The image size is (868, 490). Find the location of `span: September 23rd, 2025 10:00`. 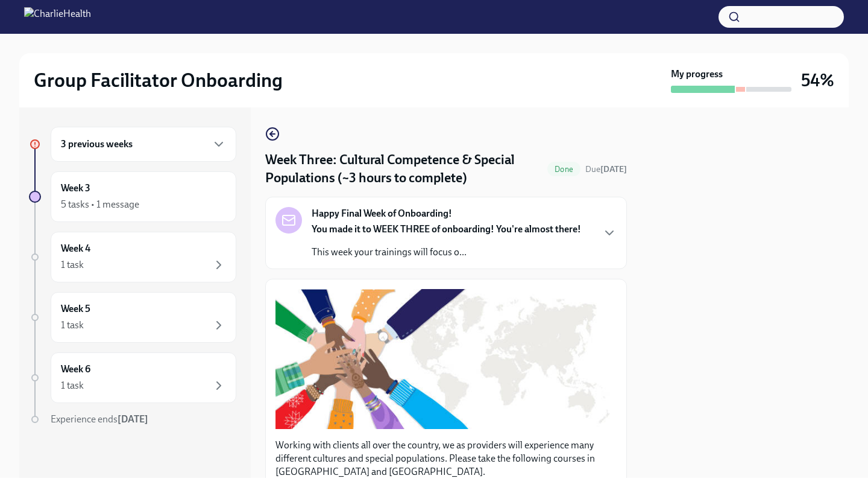

span: September 23rd, 2025 10:00 is located at coordinates (606, 169).